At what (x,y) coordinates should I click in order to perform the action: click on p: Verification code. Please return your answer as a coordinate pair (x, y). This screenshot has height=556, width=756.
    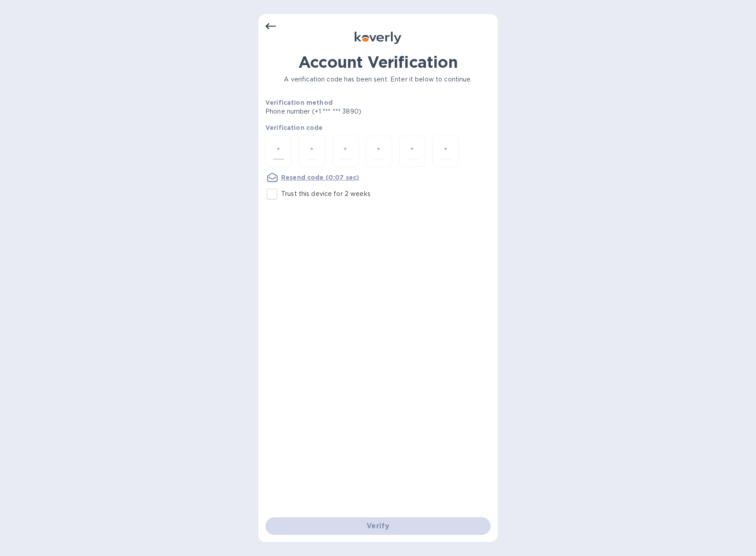
    Looking at the image, I should click on (378, 127).